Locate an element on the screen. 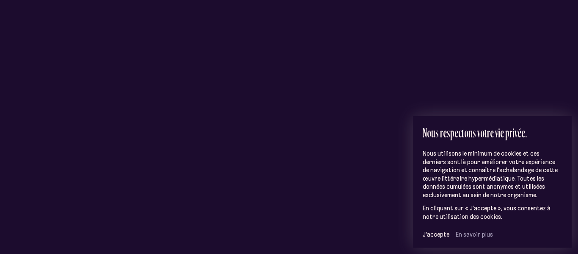 The height and width of the screenshot is (254, 578). span: En savoir plus is located at coordinates (475, 234).